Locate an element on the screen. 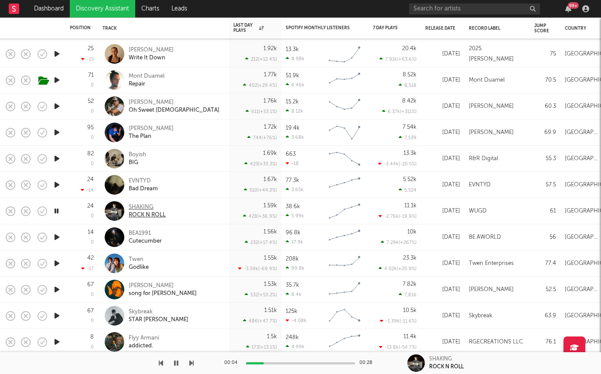 This screenshot has height=374, width=601. div: -13.8k ( -54.7 % ) is located at coordinates (398, 347).